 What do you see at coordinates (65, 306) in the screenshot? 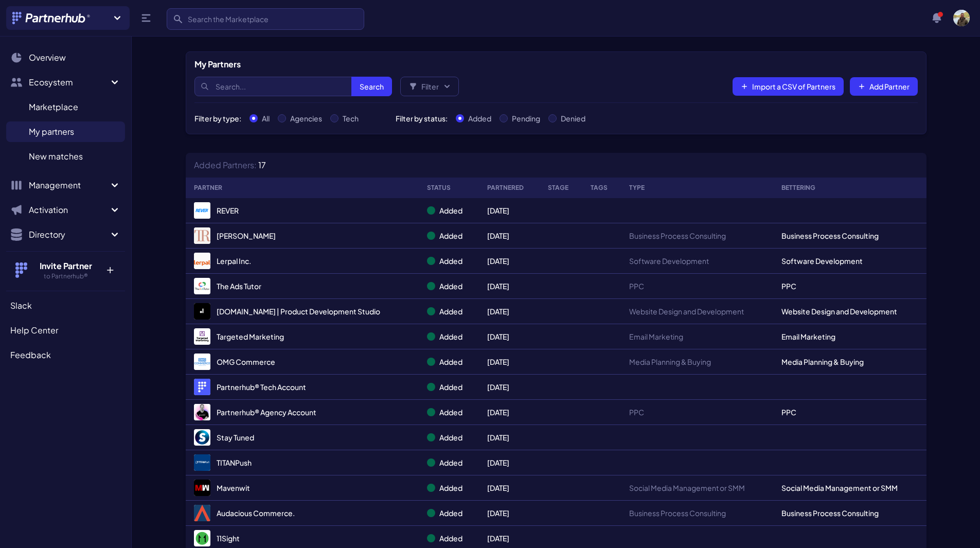
I see `a: Slack` at bounding box center [65, 306].